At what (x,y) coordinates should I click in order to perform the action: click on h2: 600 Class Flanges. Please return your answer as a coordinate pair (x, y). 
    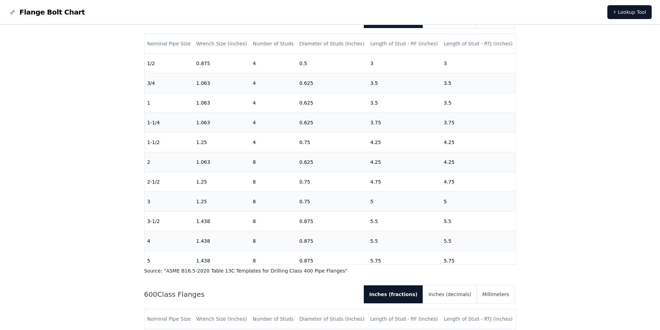
    Looking at the image, I should click on (251, 295).